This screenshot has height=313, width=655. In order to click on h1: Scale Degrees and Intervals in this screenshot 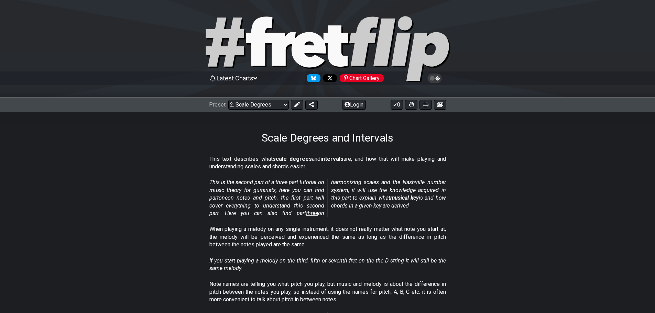, I will do `click(327, 138)`.